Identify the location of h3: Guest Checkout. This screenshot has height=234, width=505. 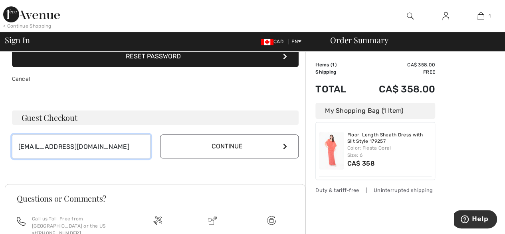
(155, 117).